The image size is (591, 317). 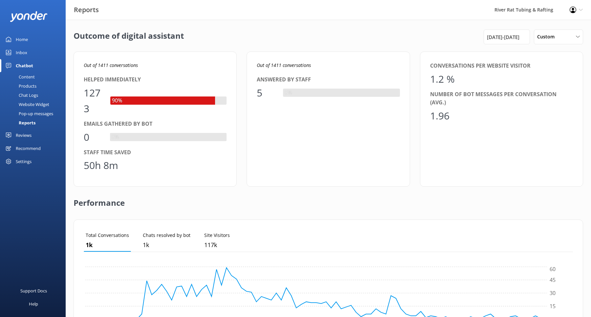 I want to click on div: Pop-up messages, so click(x=29, y=114).